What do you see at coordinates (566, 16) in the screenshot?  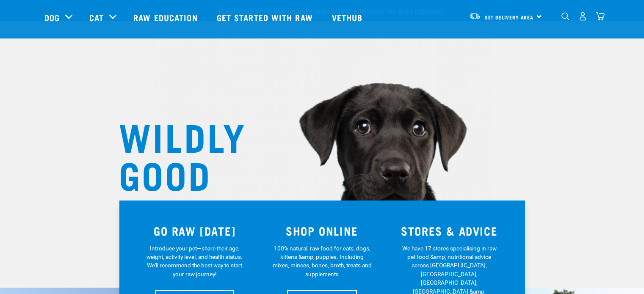 I see `img: home-icon-1@2x.png` at bounding box center [566, 16].